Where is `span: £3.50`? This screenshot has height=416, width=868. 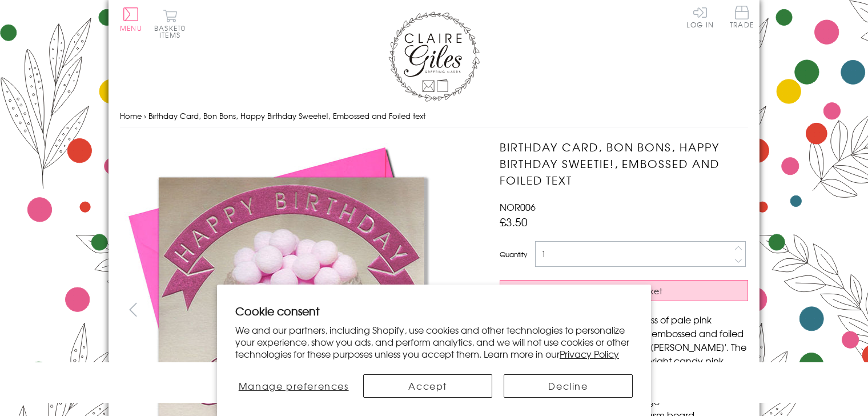
span: £3.50 is located at coordinates (514, 222).